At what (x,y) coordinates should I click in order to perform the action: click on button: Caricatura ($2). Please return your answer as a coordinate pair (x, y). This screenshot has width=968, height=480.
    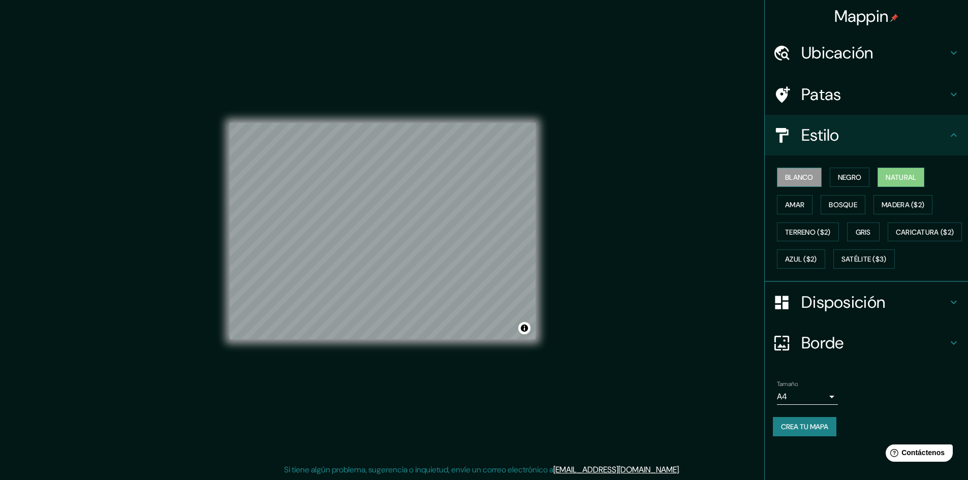
    Looking at the image, I should click on (924, 232).